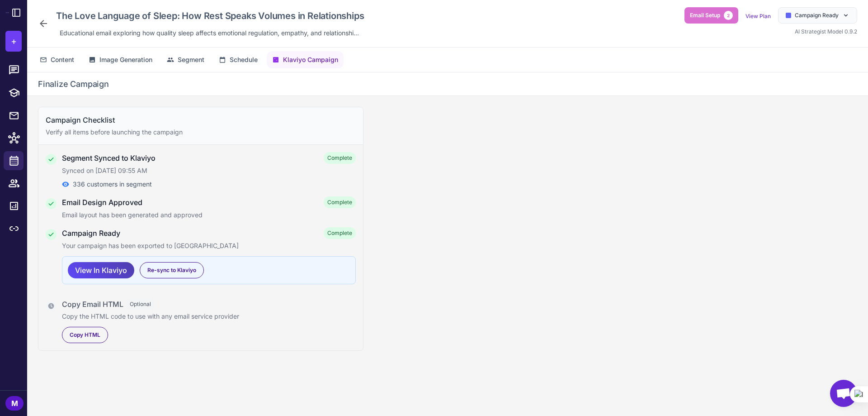 The height and width of the screenshot is (416, 868). I want to click on div: Open chat, so click(844, 394).